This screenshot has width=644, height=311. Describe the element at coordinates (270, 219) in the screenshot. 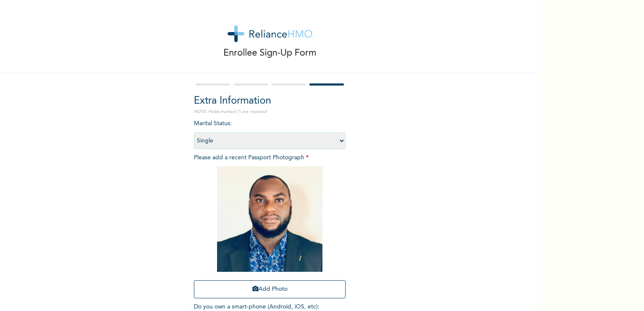

I see `img: Crop` at that location.